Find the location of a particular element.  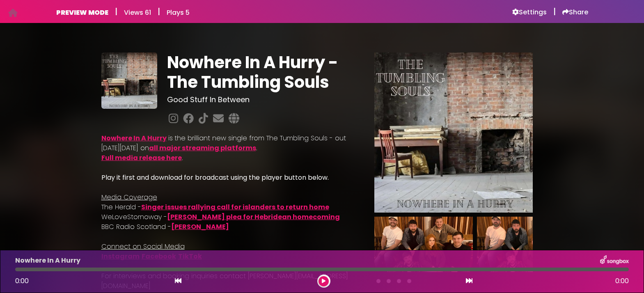

h6: Share is located at coordinates (575, 12).